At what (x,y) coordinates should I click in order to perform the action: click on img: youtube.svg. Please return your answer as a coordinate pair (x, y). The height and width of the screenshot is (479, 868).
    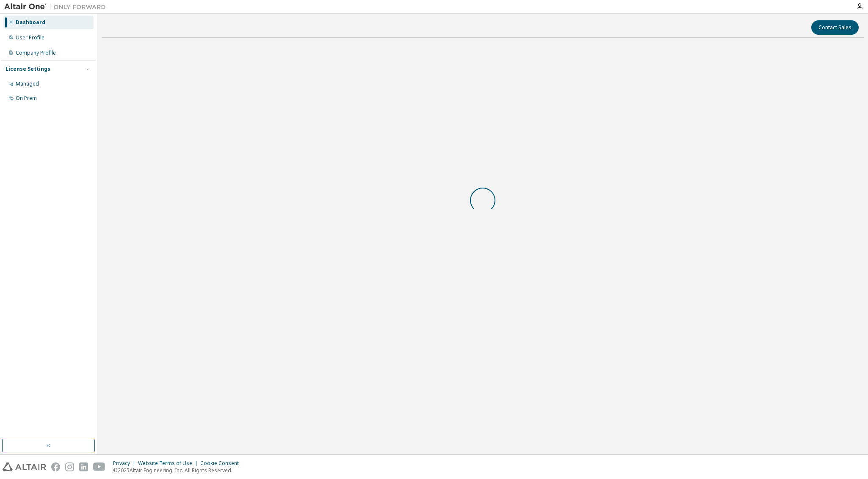
    Looking at the image, I should click on (99, 466).